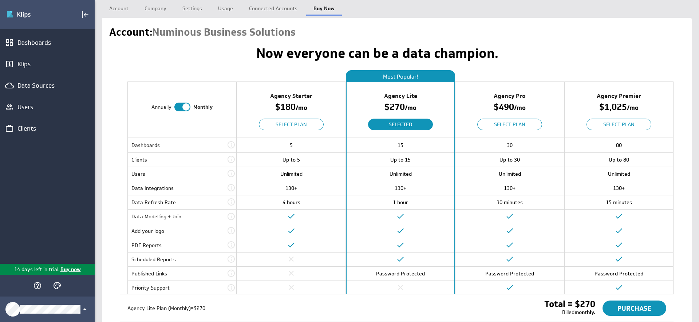  What do you see at coordinates (177, 288) in the screenshot?
I see `td: Priority Support` at bounding box center [177, 288].